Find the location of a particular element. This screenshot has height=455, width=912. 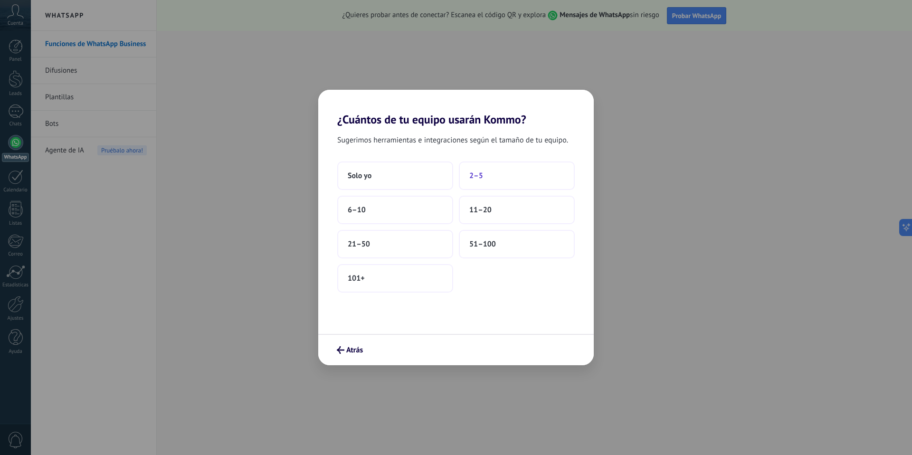

button: 51–100 is located at coordinates (517, 244).